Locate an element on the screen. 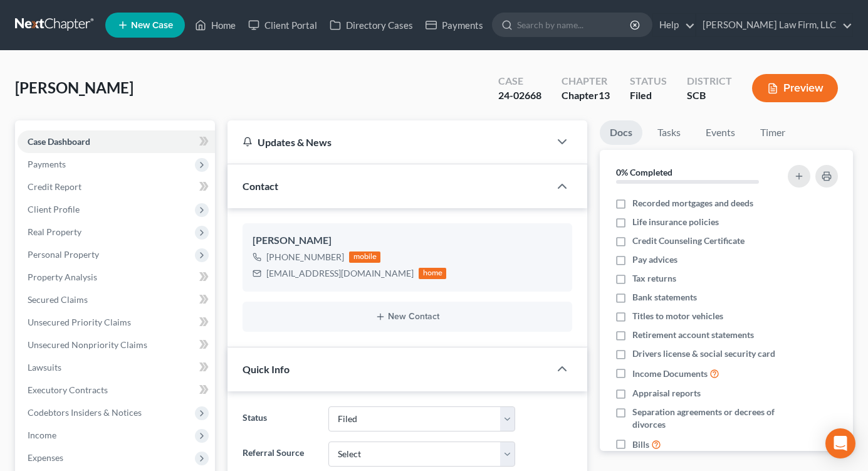 This screenshot has width=868, height=471. div: Status is located at coordinates (648, 81).